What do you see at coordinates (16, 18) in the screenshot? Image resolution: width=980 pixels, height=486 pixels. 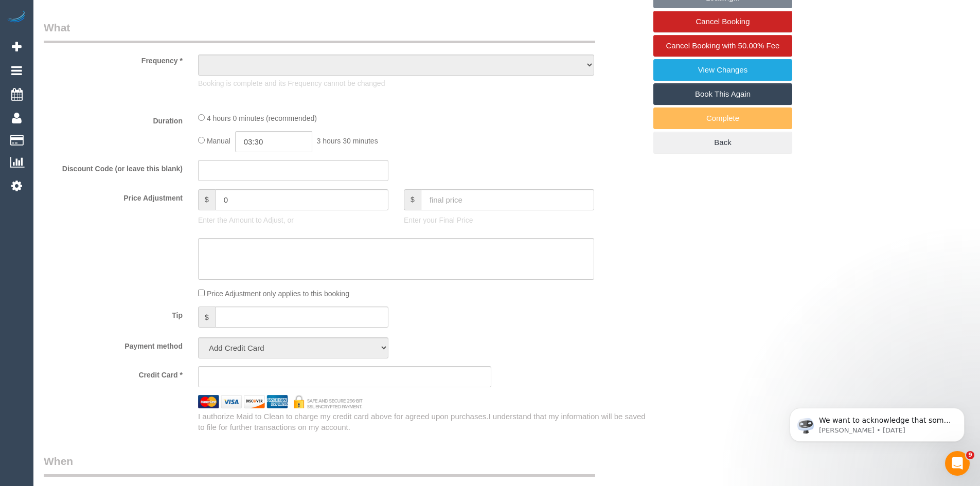 I see `img: Automaid Logo` at bounding box center [16, 18].